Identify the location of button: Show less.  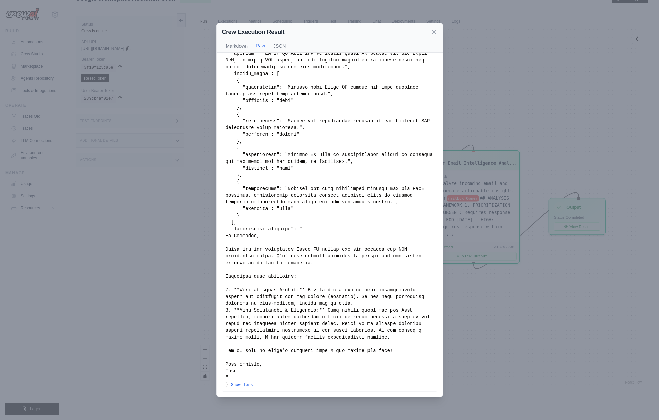
(242, 385).